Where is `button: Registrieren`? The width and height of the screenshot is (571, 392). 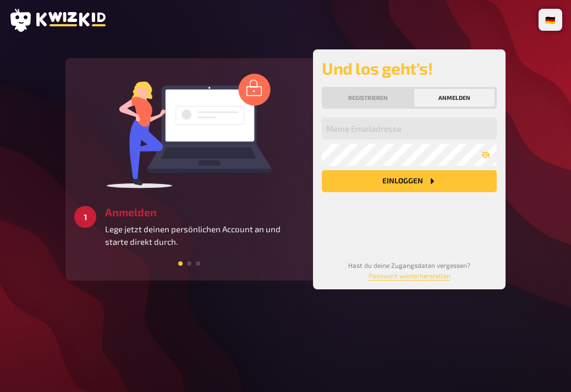
button: Registrieren is located at coordinates (368, 98).